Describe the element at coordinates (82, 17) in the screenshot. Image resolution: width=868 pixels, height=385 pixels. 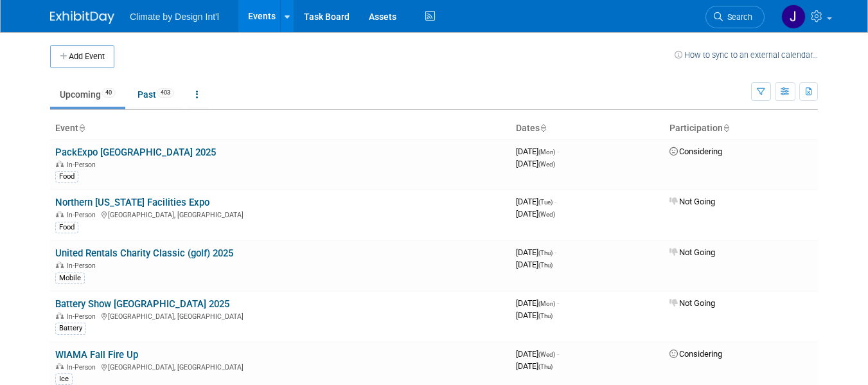
I see `img: ExhibitDay` at that location.